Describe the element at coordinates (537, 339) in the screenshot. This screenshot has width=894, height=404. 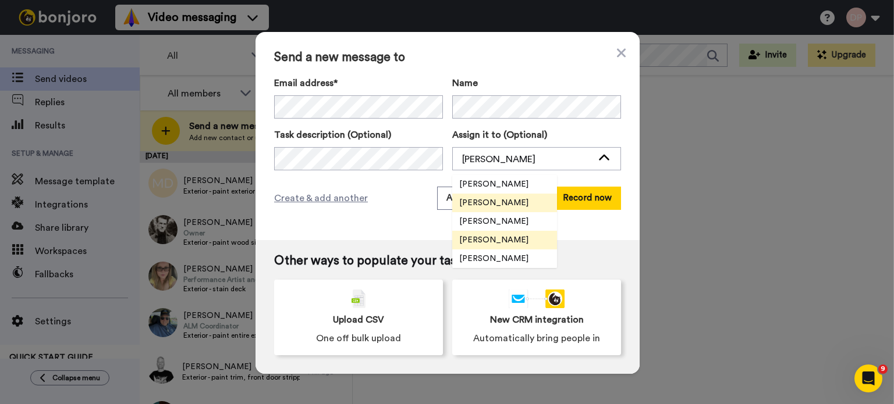
I see `span: Automatically bring people in` at that location.